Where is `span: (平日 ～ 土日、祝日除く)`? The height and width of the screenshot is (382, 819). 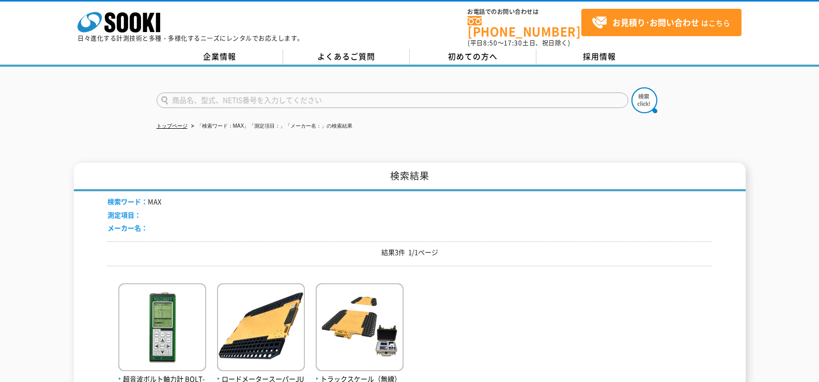 span: (平日 ～ 土日、祝日除く) is located at coordinates (519, 43).